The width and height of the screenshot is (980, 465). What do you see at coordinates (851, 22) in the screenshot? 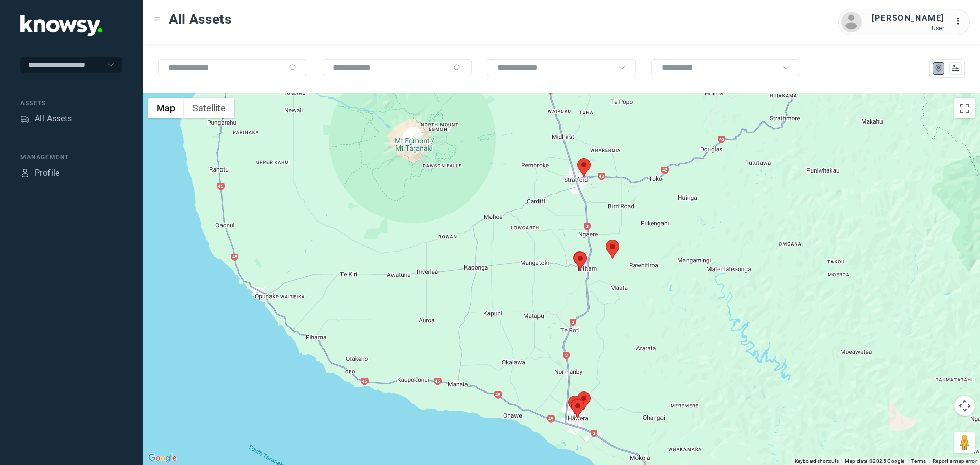
I see `img: avatar.png` at bounding box center [851, 22].